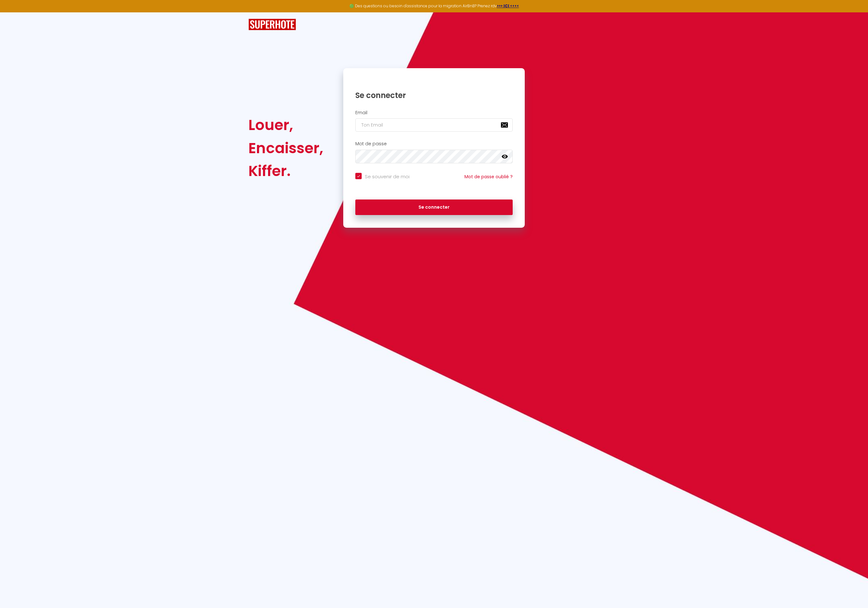 Image resolution: width=868 pixels, height=608 pixels. What do you see at coordinates (434, 125) in the screenshot?
I see `input: Ton Email` at bounding box center [434, 125].